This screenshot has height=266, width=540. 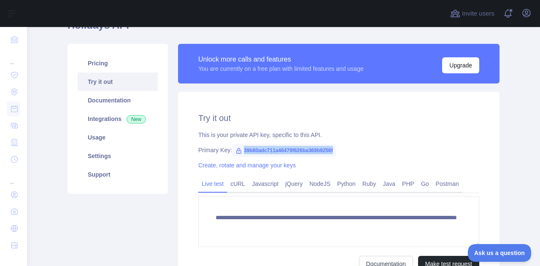 What do you see at coordinates (238, 184) in the screenshot?
I see `a: cURL` at bounding box center [238, 184].